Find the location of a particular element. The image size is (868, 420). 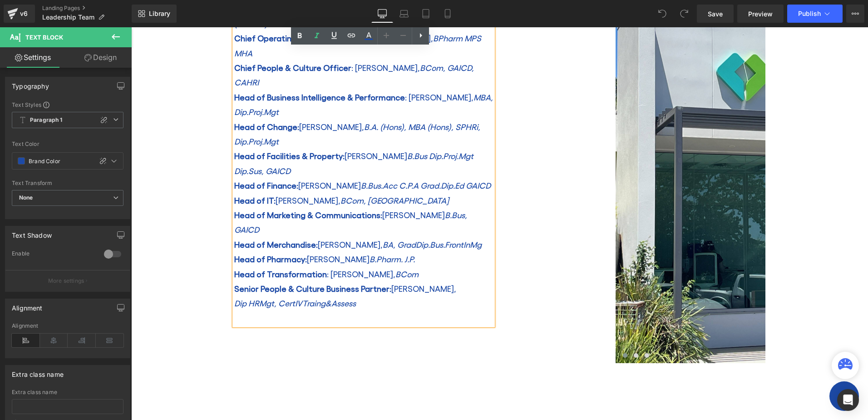

button: Publish is located at coordinates (816, 14).